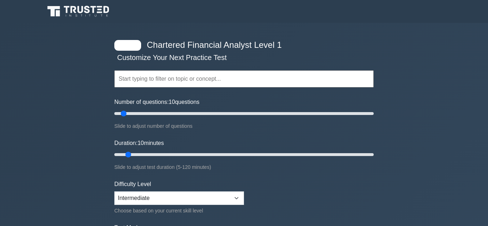  What do you see at coordinates (139, 143) in the screenshot?
I see `label: Duration: minutes` at bounding box center [139, 143].